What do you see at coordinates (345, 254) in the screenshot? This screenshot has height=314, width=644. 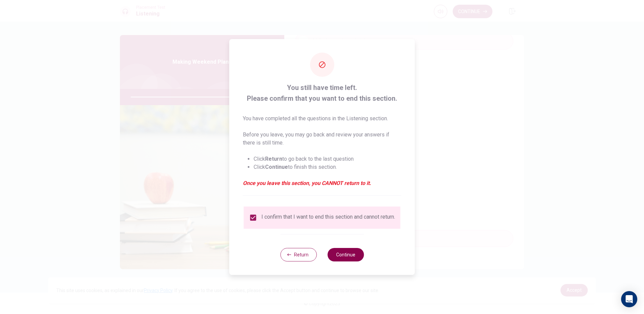 I see `button: Continue` at bounding box center [345, 254].